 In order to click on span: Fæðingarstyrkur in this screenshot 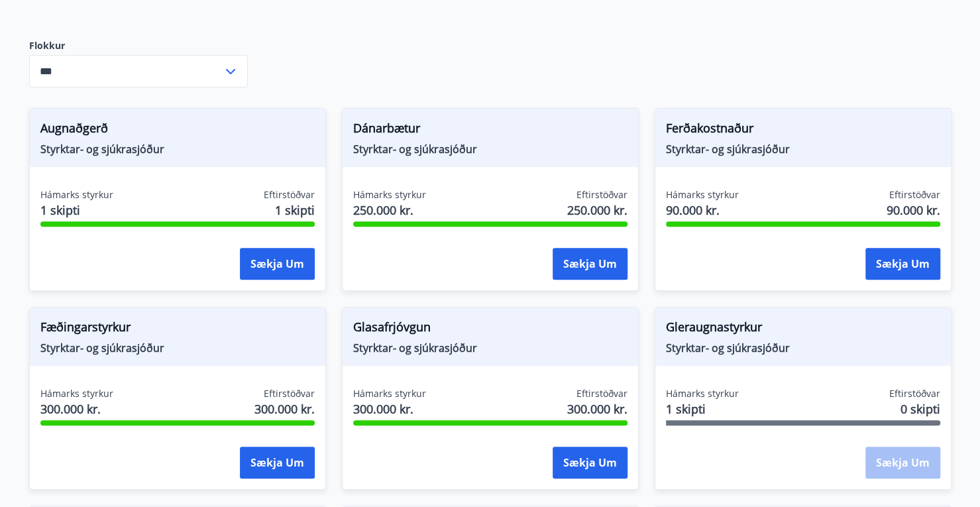, I will do `click(177, 329)`.